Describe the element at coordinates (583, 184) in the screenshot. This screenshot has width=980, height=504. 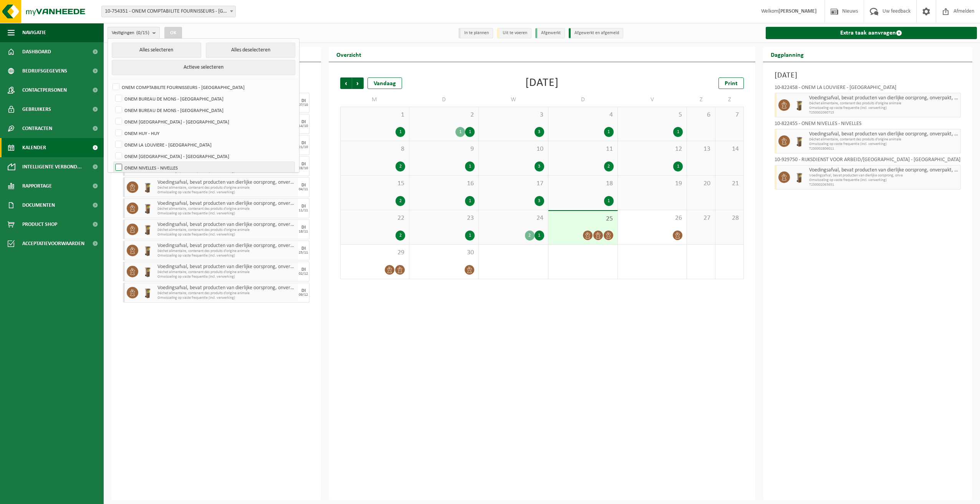
I see `span: 18` at that location.